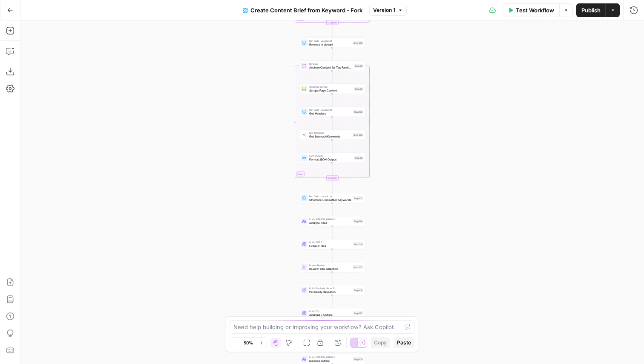  Describe the element at coordinates (403, 343) in the screenshot. I see `button: Paste` at that location.